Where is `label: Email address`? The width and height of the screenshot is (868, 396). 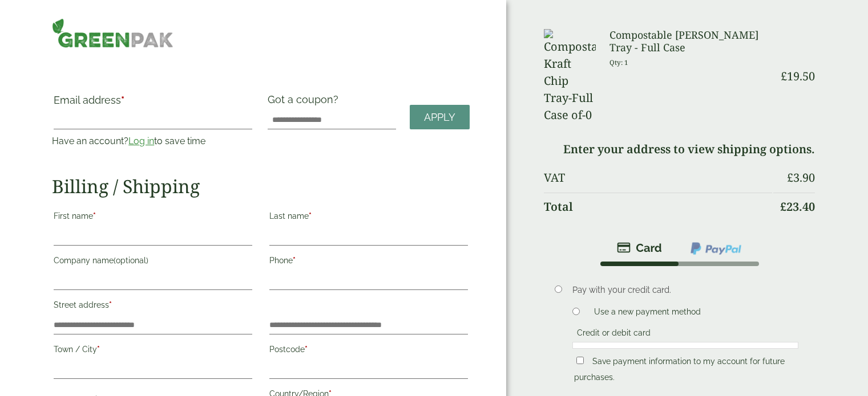 label: Email address is located at coordinates (153, 103).